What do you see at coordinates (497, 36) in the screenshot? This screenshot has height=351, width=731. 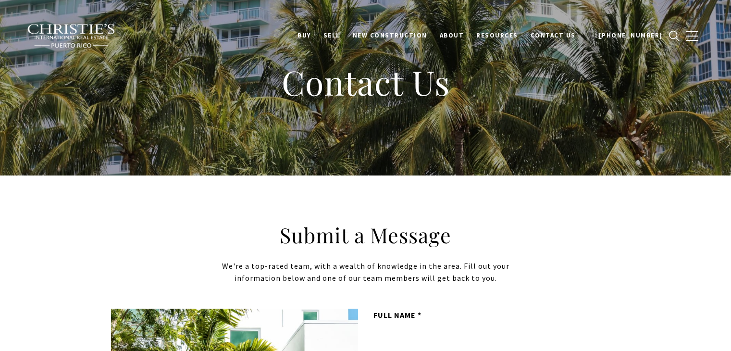 I see `a: Resources` at bounding box center [497, 36].